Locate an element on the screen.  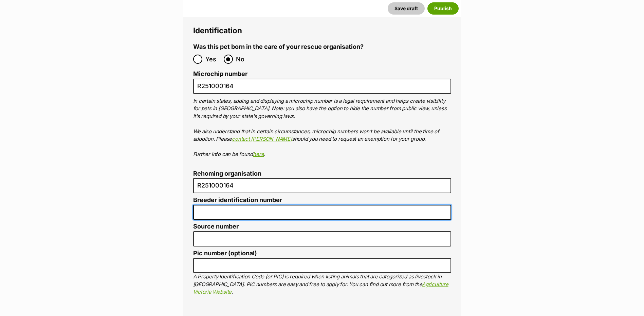
a: here is located at coordinates (259, 154).